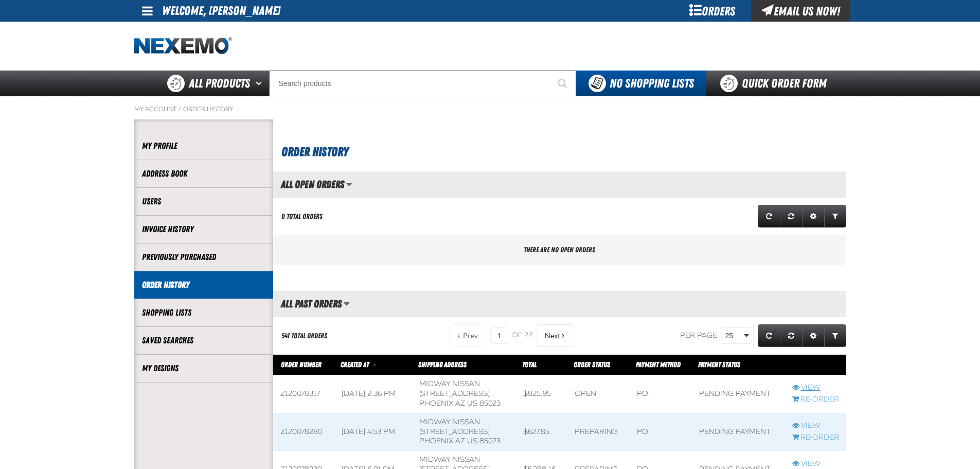 Image resolution: width=980 pixels, height=469 pixels. Describe the element at coordinates (542, 432) in the screenshot. I see `td: $627.85` at that location.